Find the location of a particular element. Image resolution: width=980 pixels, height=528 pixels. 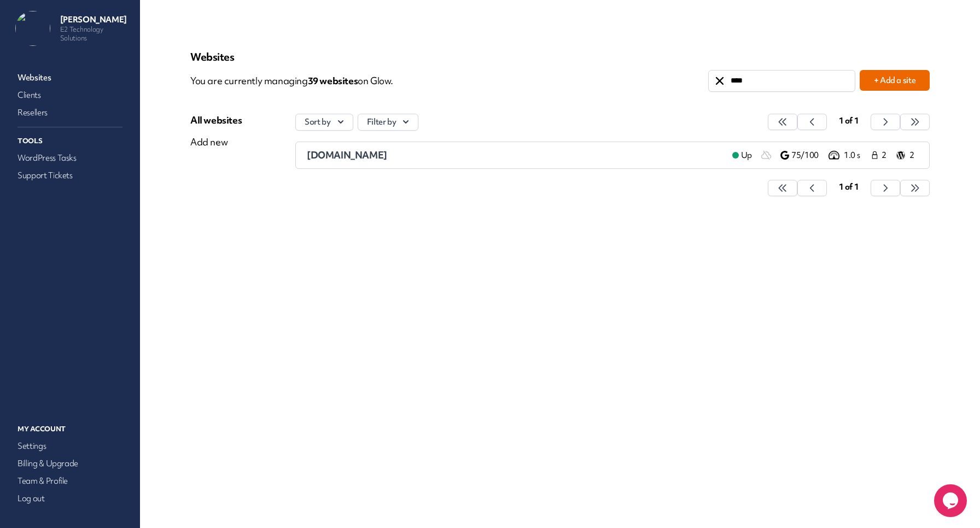

a: Team & Profile is located at coordinates (70, 481).